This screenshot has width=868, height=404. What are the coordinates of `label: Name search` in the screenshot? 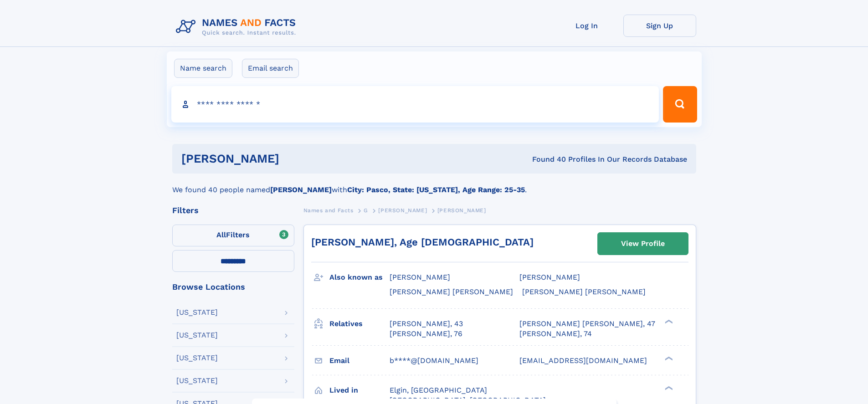 It's located at (203, 69).